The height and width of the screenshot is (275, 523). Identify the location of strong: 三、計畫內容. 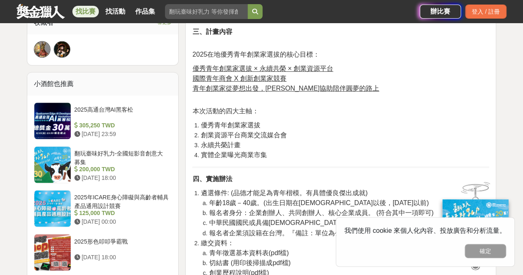
(212, 31).